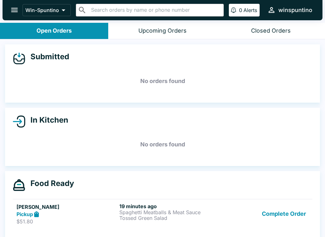 The image size is (325, 237). What do you see at coordinates (284, 214) in the screenshot?
I see `button: Complete Order` at bounding box center [284, 214].